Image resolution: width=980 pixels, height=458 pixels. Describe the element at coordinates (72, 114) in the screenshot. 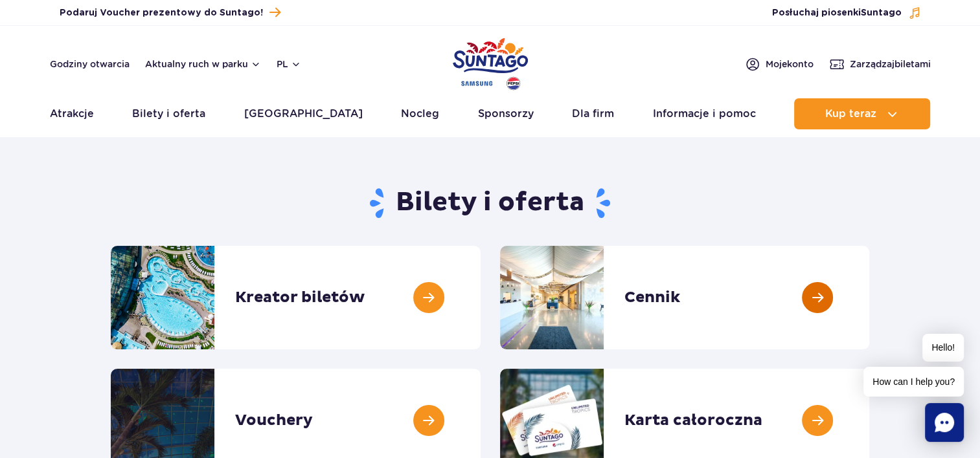

I see `a: Atrakcje` at that location.